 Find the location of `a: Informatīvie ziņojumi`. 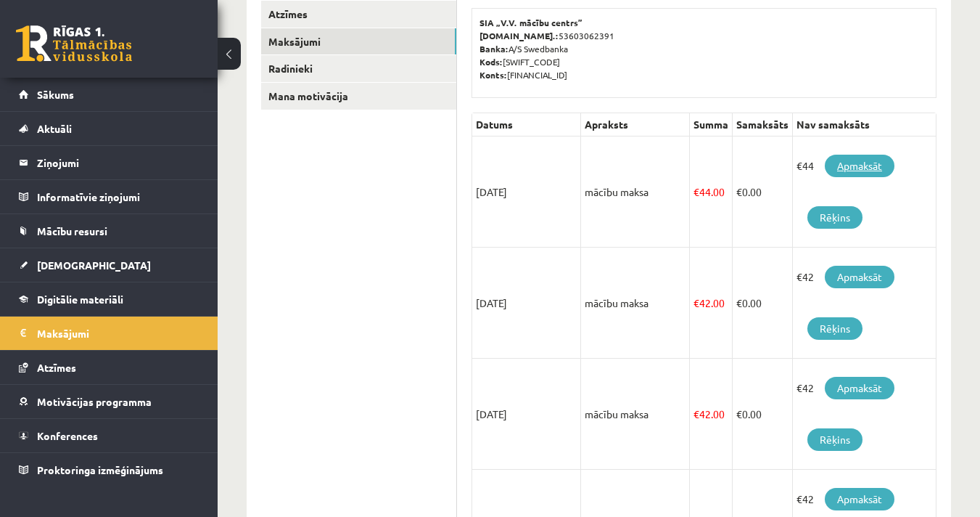

a: Informatīvie ziņojumi is located at coordinates (109, 197).